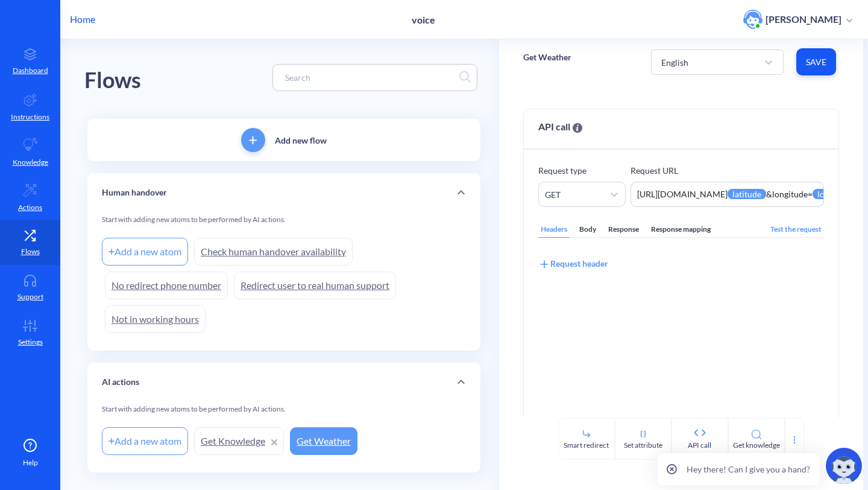 Image resolution: width=868 pixels, height=490 pixels. I want to click on p: Get Weather, so click(548, 57).